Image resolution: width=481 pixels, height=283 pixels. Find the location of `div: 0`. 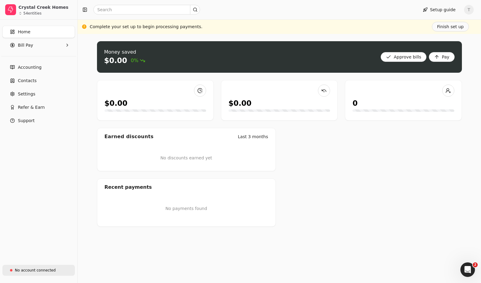

div: 0 is located at coordinates (355, 103).